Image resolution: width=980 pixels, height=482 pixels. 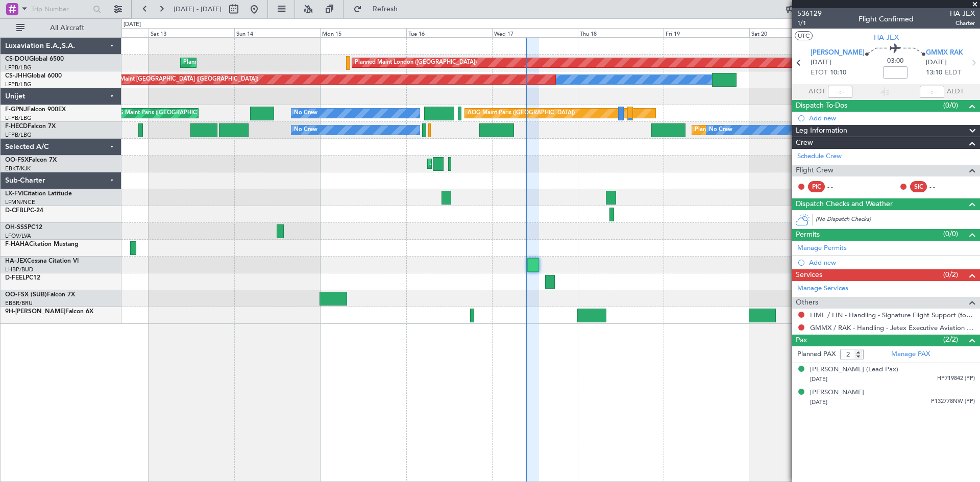 I want to click on span: Permits, so click(x=808, y=234).